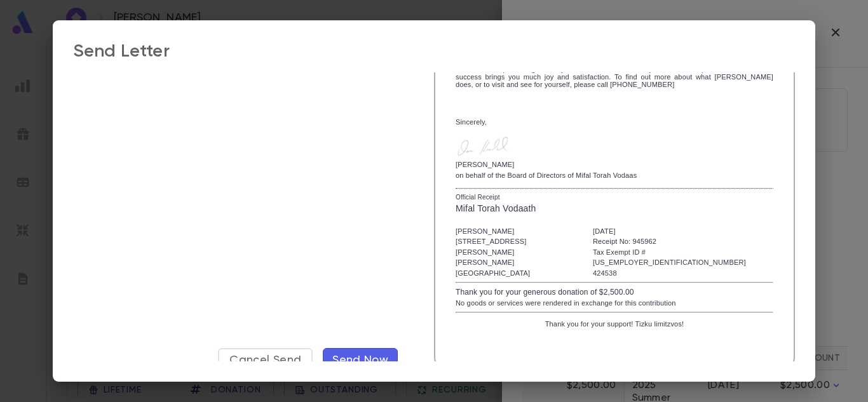  Describe the element at coordinates (265, 360) in the screenshot. I see `span: Cancel Send` at that location.